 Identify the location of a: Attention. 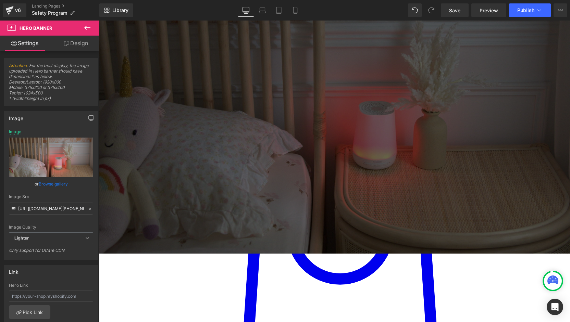
(18, 65).